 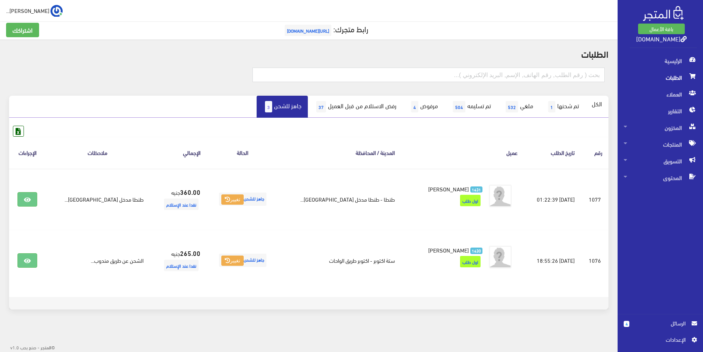 I want to click on span: 1430, so click(x=476, y=251).